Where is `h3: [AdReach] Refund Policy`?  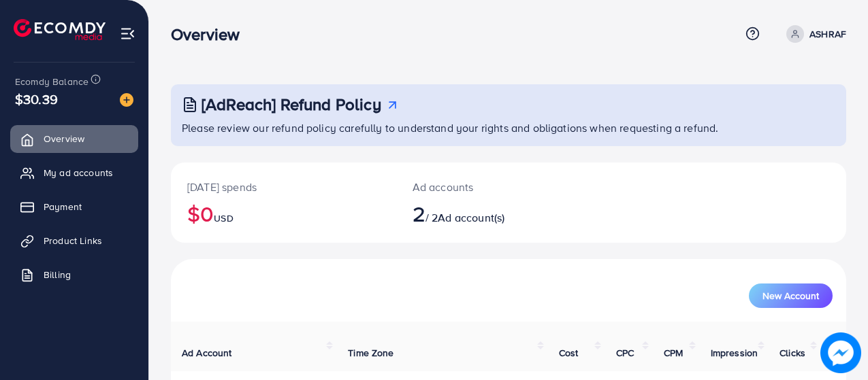 h3: [AdReach] Refund Policy is located at coordinates (291, 104).